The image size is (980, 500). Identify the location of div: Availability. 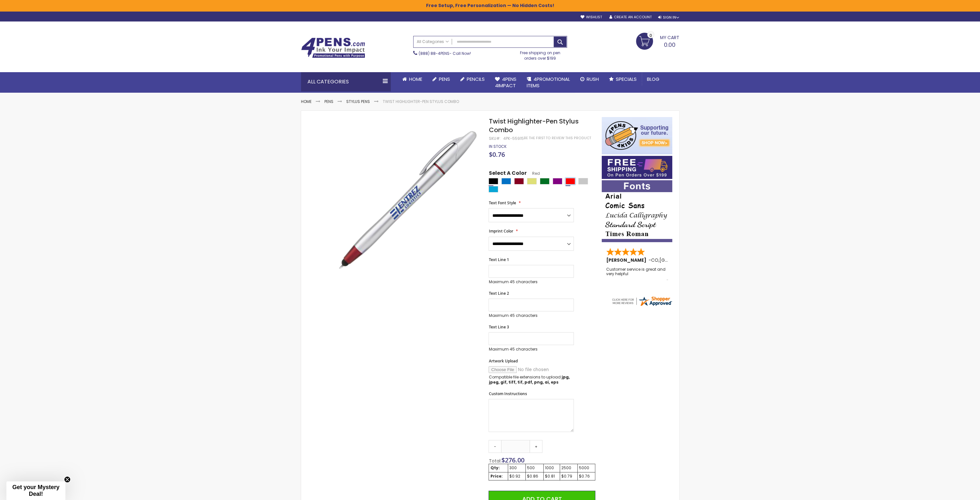
(497, 146).